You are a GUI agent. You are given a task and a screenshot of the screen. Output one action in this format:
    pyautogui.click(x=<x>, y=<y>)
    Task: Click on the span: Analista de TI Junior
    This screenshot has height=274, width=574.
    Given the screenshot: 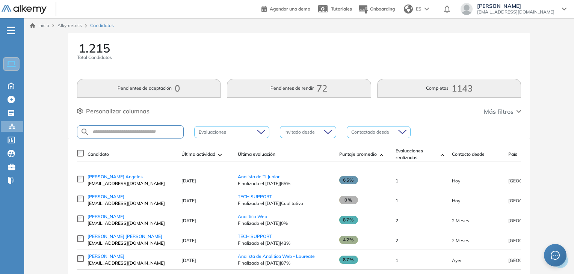 What is the action you would take?
    pyautogui.click(x=258, y=177)
    